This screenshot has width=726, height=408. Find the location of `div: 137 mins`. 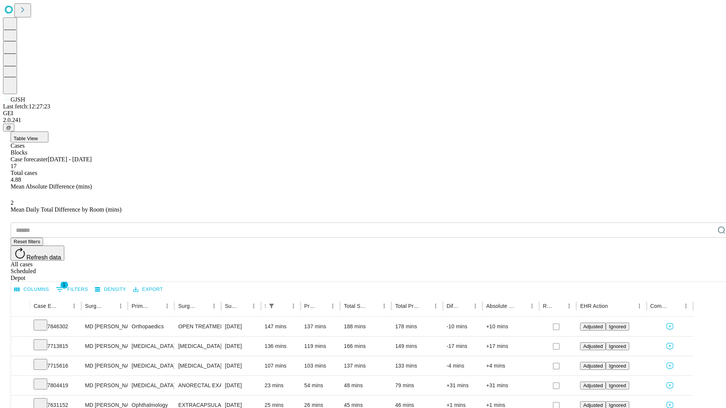

div: 137 mins is located at coordinates (320, 327).